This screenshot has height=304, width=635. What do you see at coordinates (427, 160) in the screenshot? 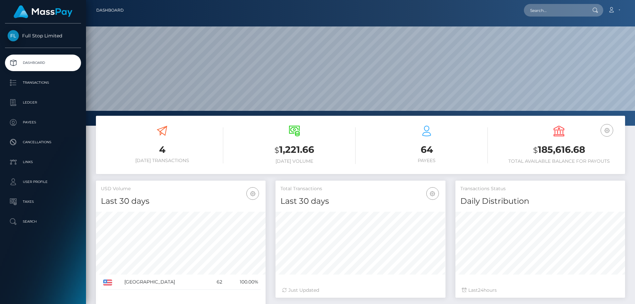
I see `h6: Payees` at bounding box center [427, 160].